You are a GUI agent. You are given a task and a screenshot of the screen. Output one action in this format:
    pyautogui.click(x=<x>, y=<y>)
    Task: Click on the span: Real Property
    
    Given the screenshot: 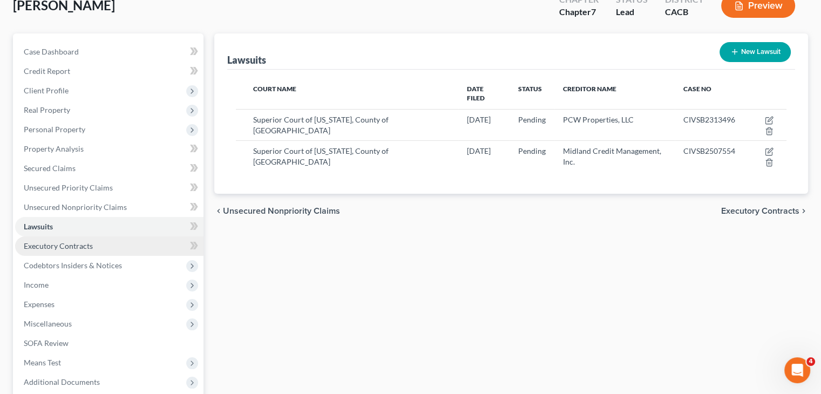 What is the action you would take?
    pyautogui.click(x=47, y=110)
    